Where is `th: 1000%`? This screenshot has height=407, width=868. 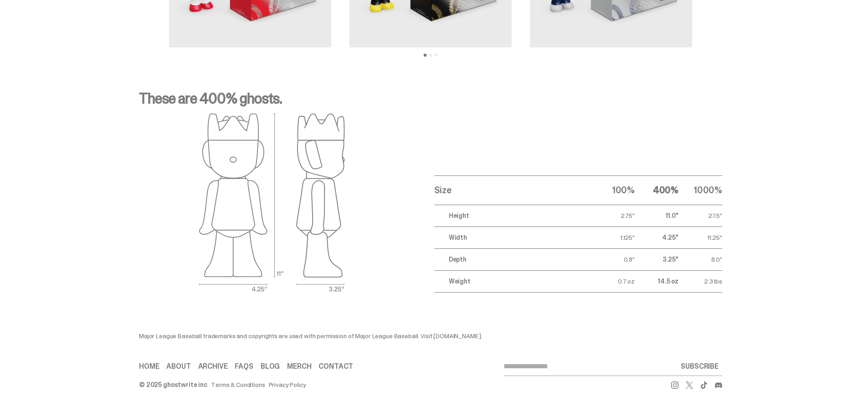 th: 1000% is located at coordinates (700, 190).